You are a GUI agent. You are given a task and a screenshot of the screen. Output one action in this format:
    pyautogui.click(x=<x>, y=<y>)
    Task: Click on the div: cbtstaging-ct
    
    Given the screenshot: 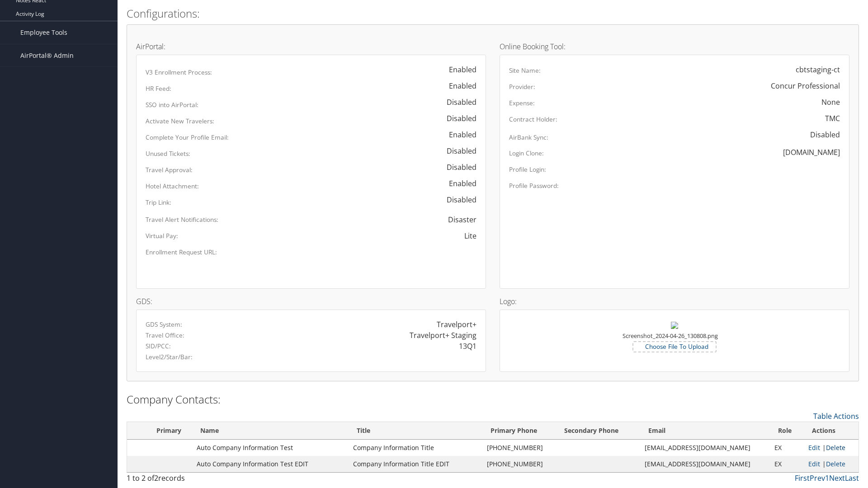 What is the action you would take?
    pyautogui.click(x=818, y=70)
    